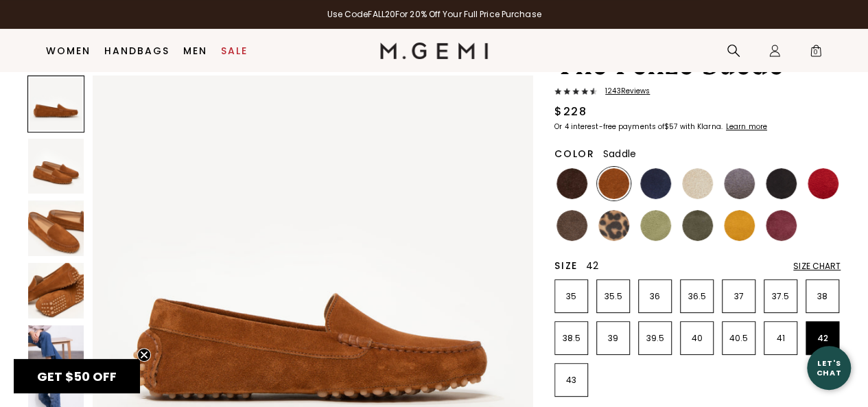  I want to click on img: Midnight Blue, so click(655, 183).